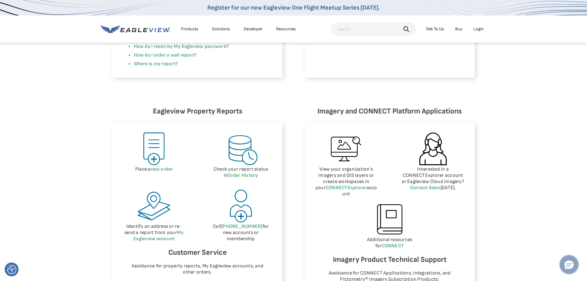 This screenshot has width=587, height=281. What do you see at coordinates (162, 169) in the screenshot?
I see `a: new order` at bounding box center [162, 169].